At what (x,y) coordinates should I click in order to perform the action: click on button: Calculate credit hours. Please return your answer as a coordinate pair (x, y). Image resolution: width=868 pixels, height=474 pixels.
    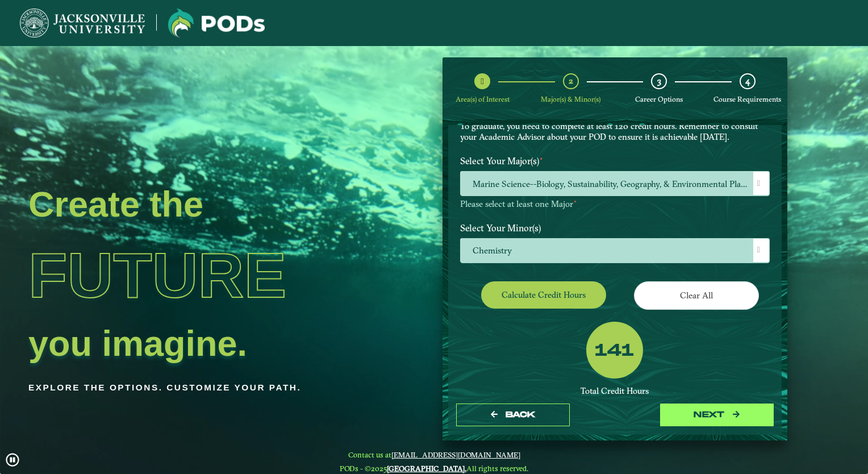
    Looking at the image, I should click on (544, 294).